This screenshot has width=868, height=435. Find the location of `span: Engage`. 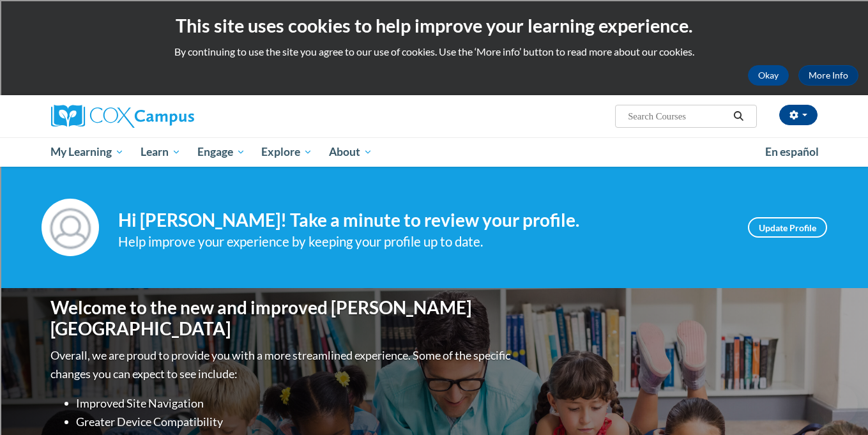

span: Engage is located at coordinates (221, 152).